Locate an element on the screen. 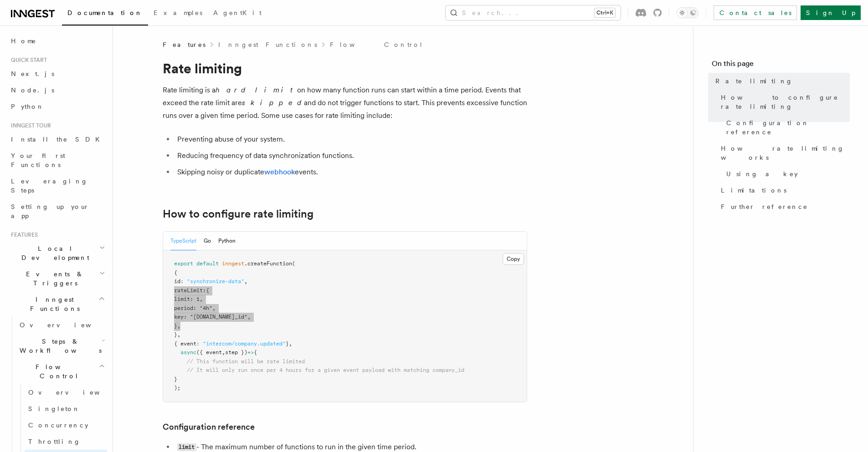 The width and height of the screenshot is (868, 452). span: Inngest tour is located at coordinates (29, 126).